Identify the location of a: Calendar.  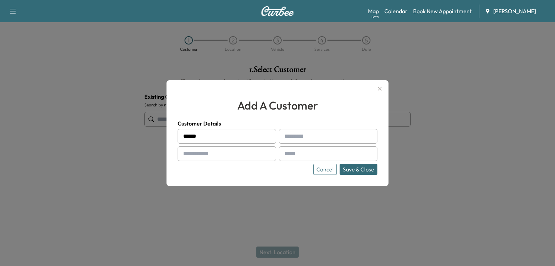
(396, 11).